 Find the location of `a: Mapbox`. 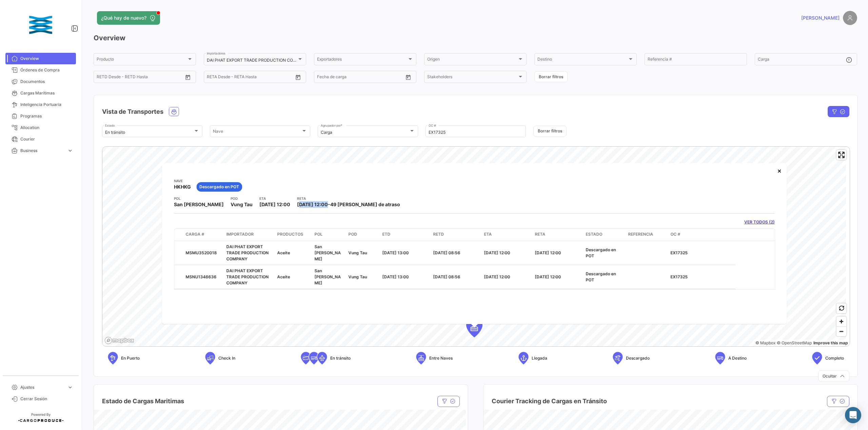

a: Mapbox is located at coordinates (765, 343).